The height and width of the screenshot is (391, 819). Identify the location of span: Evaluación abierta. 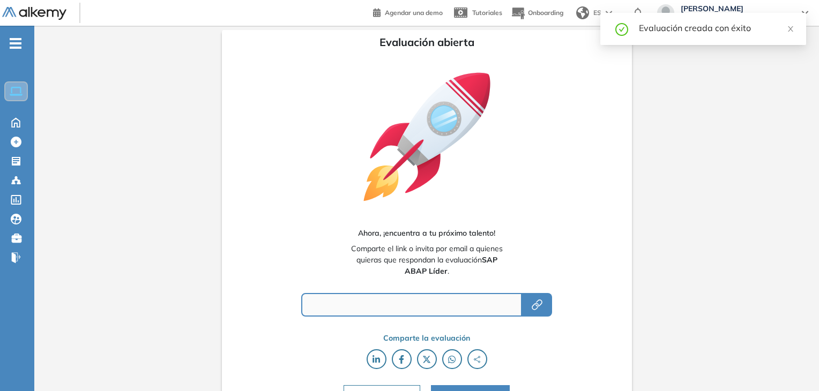
(427, 42).